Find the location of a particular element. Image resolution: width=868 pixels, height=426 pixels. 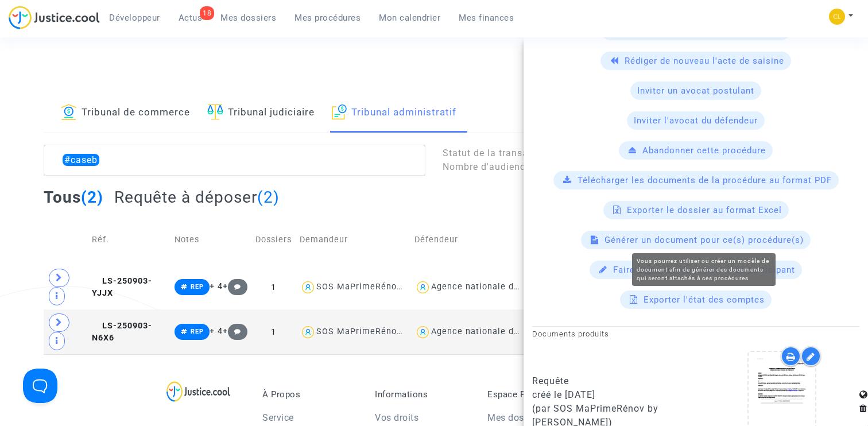

span: Abandonner cette procédure is located at coordinates (704, 151).